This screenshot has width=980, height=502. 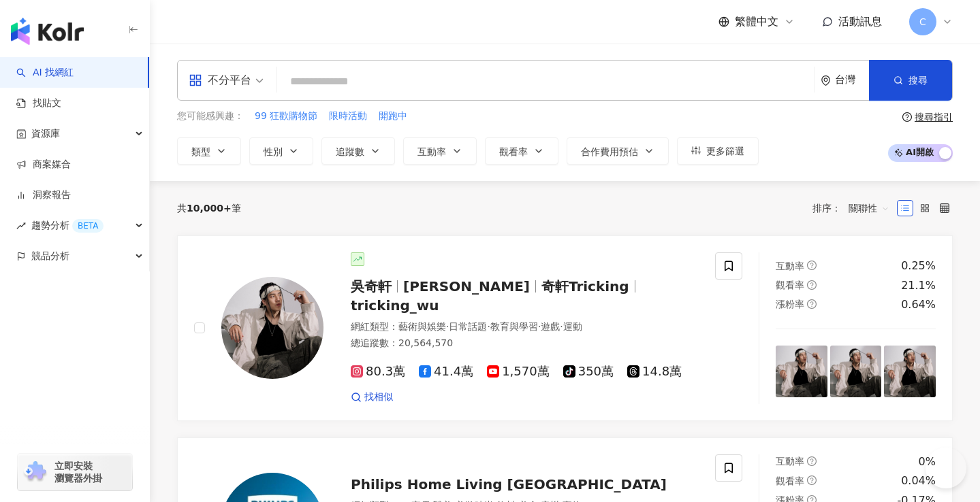 What do you see at coordinates (273, 152) in the screenshot?
I see `span: 性別` at bounding box center [273, 152].